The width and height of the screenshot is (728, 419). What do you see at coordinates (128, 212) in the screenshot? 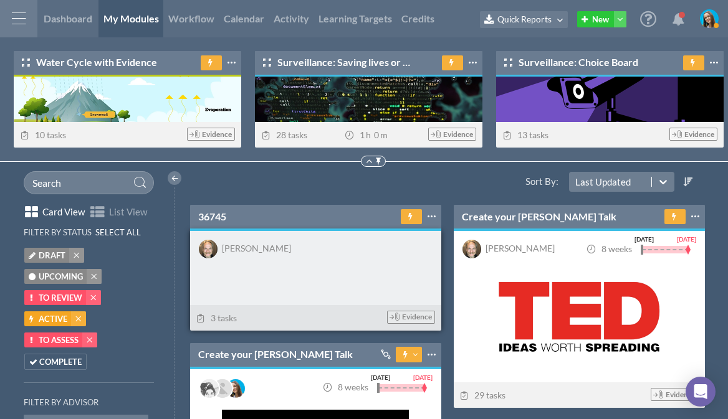
I see `span: List View` at bounding box center [128, 212].